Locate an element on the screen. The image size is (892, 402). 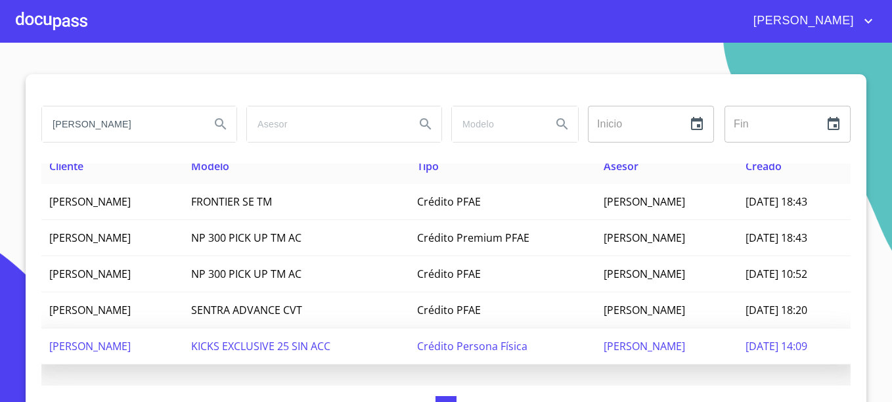
span: Creado is located at coordinates (763, 166).